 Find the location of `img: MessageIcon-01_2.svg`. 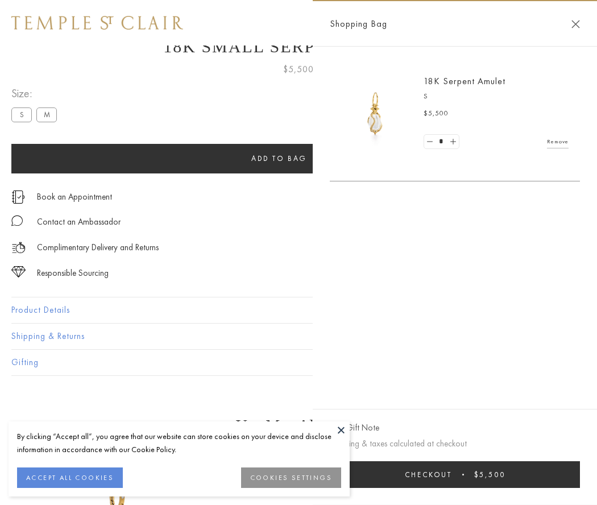

img: MessageIcon-01_2.svg is located at coordinates (17, 221).